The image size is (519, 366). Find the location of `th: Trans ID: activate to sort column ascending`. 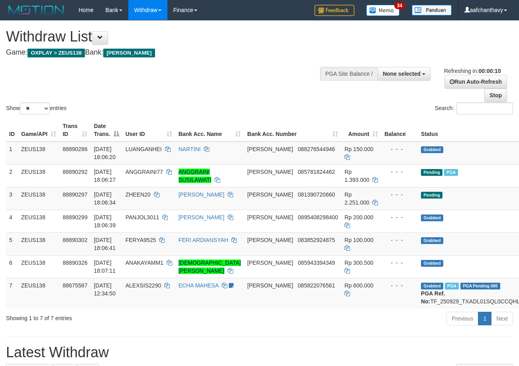

th: Trans ID: activate to sort column ascending is located at coordinates (75, 130).